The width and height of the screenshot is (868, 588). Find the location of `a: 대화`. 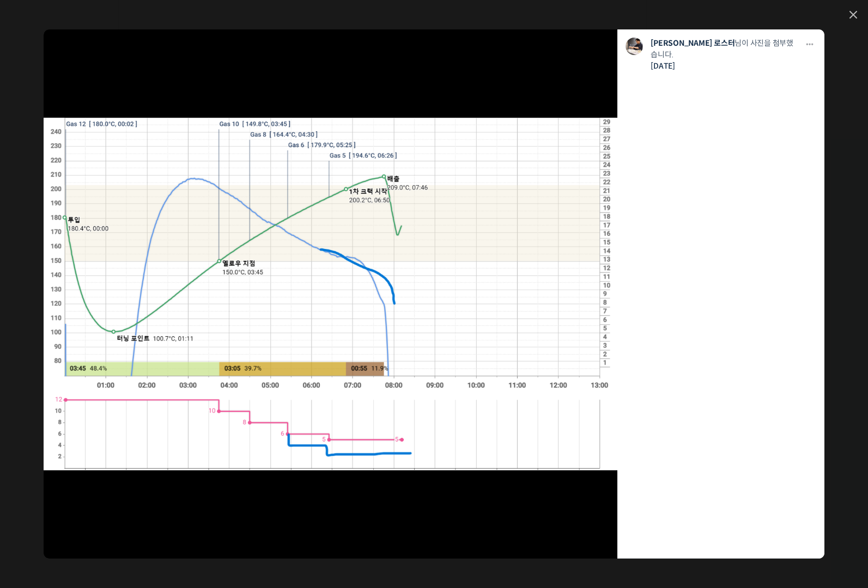

a: 대화 is located at coordinates (106, 360).